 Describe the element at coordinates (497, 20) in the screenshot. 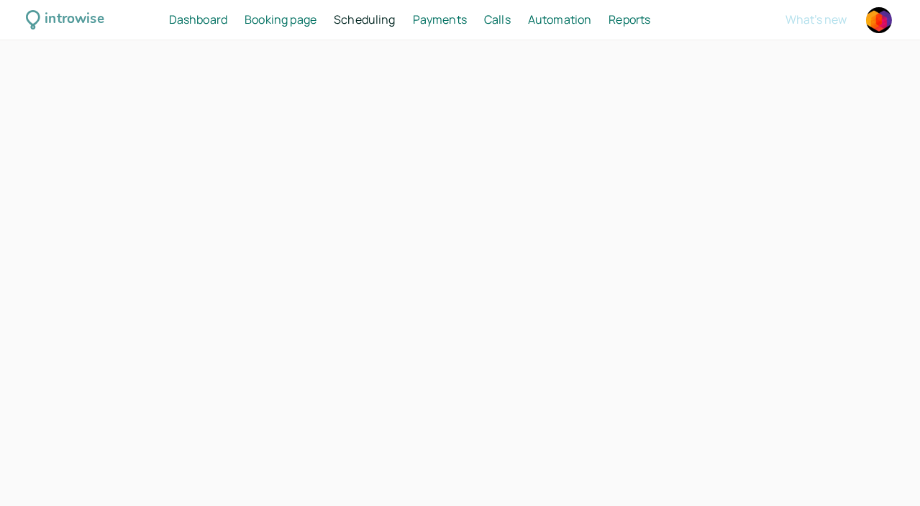

I see `a: Calls` at that location.